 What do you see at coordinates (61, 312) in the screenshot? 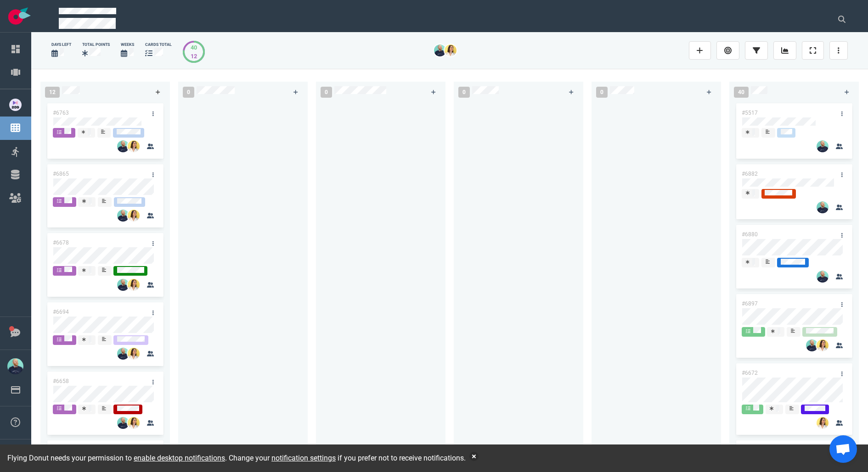
I see `a: #6694` at bounding box center [61, 312].